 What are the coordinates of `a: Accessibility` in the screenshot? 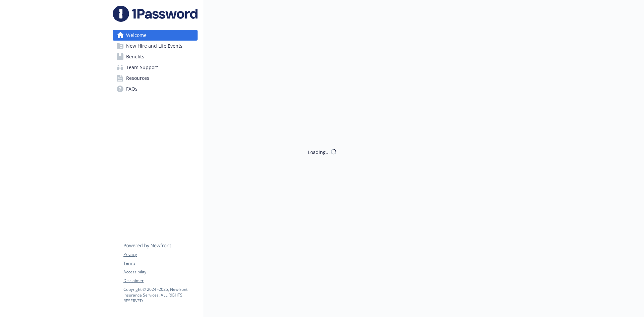 It's located at (161, 272).